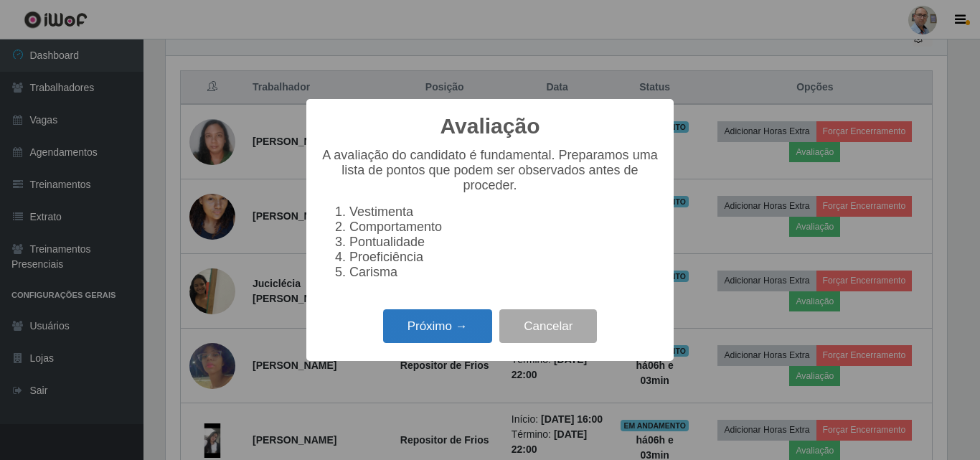  What do you see at coordinates (504, 242) in the screenshot?
I see `li: Pontualidade` at bounding box center [504, 242].